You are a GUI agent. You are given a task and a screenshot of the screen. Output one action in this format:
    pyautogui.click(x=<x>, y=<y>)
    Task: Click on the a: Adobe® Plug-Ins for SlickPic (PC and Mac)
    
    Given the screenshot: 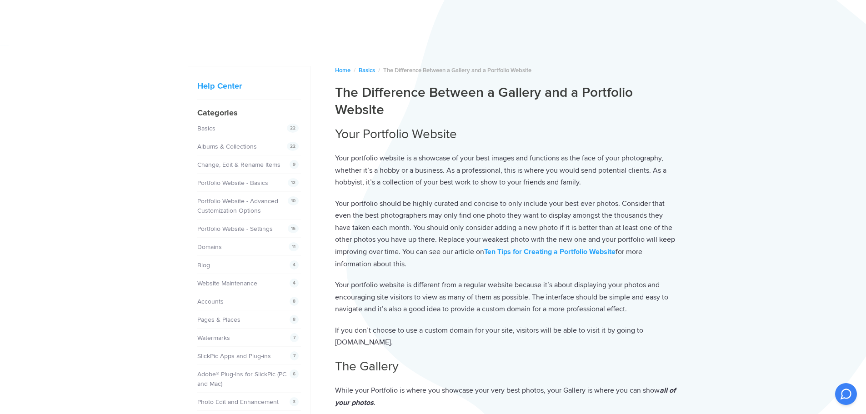 What is the action you would take?
    pyautogui.click(x=242, y=379)
    